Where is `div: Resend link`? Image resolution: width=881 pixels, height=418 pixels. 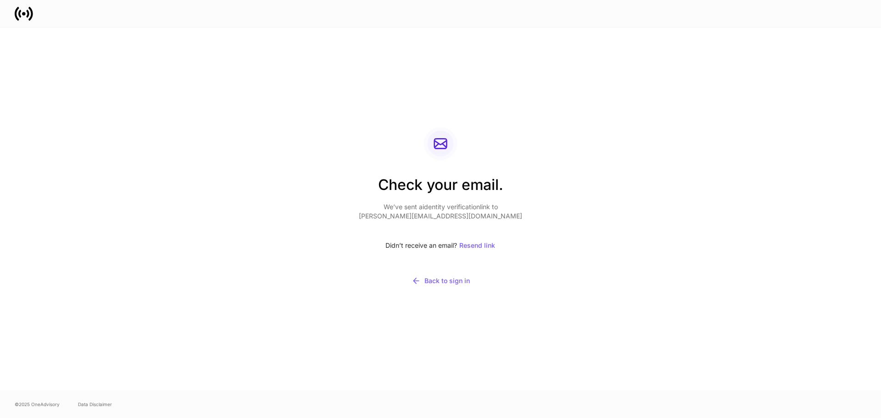
div: Resend link is located at coordinates (477, 245).